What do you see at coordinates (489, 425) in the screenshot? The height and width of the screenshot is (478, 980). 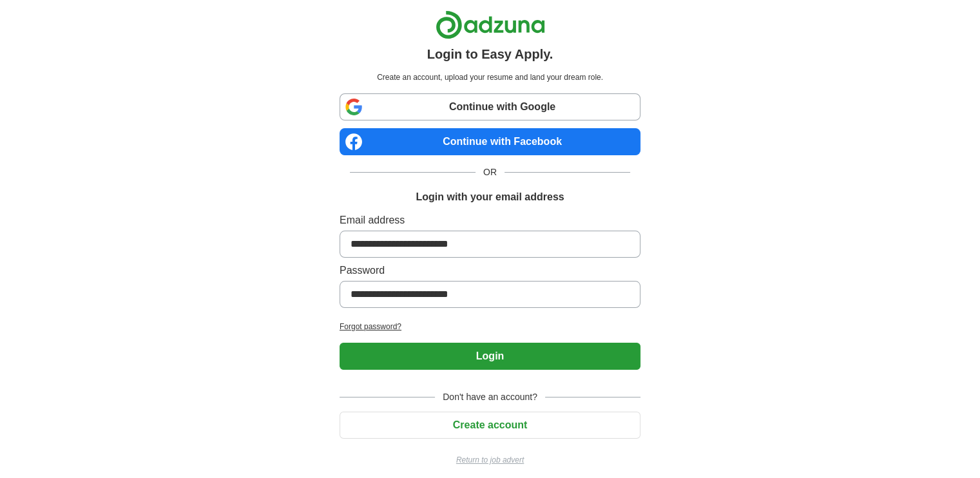 I see `button: Create account` at bounding box center [489, 425].